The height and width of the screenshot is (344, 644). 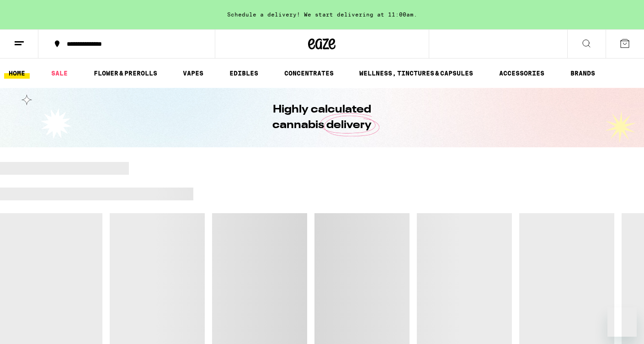 What do you see at coordinates (244, 73) in the screenshot?
I see `a: EDIBLES` at bounding box center [244, 73].